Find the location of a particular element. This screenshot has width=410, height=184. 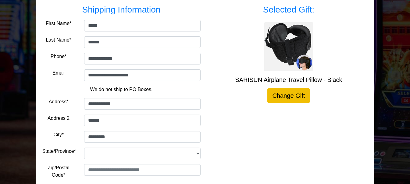

label: Last Name* is located at coordinates (59, 40).